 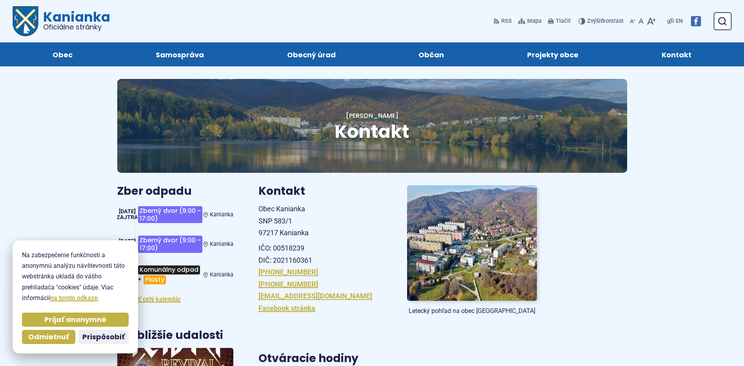 I want to click on span: EN, so click(x=679, y=21).